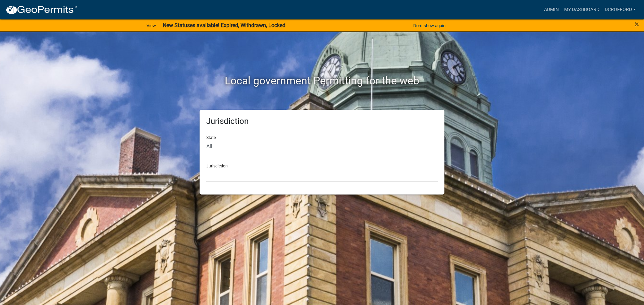  Describe the element at coordinates (637, 24) in the screenshot. I see `button: Close` at that location.